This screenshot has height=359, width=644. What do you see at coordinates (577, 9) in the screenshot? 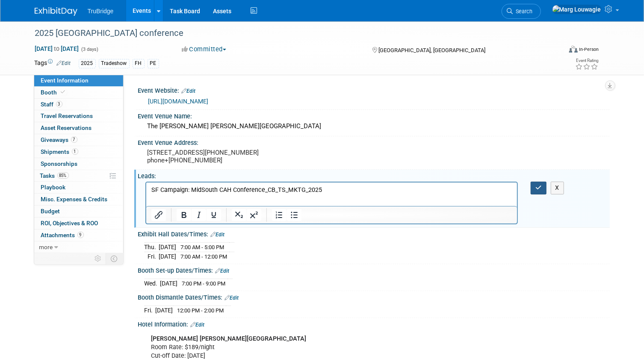
I see `img: Marg Louwagie` at bounding box center [577, 9].